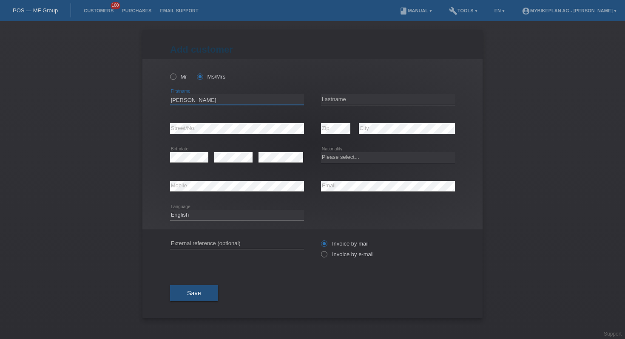 Image resolution: width=625 pixels, height=339 pixels. What do you see at coordinates (415, 11) in the screenshot?
I see `a: bookManual ▾` at bounding box center [415, 11].